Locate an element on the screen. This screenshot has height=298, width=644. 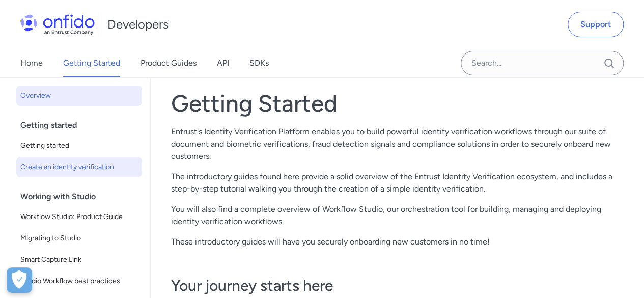
span: Create an identity verification is located at coordinates (79, 167).